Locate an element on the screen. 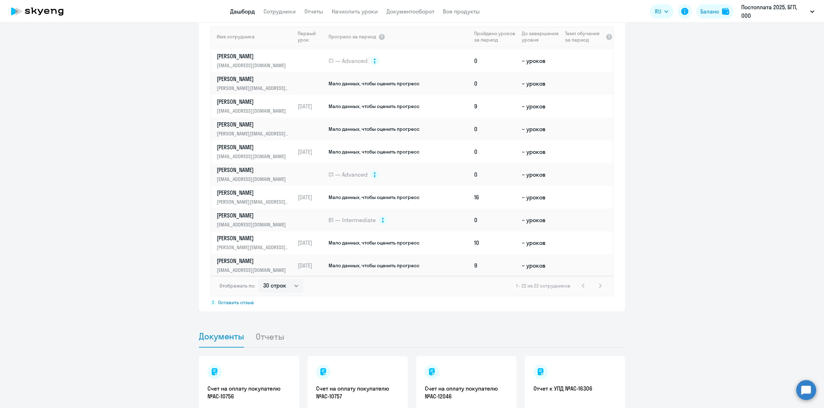 The width and height of the screenshot is (824, 408). span: RU is located at coordinates (658, 11).